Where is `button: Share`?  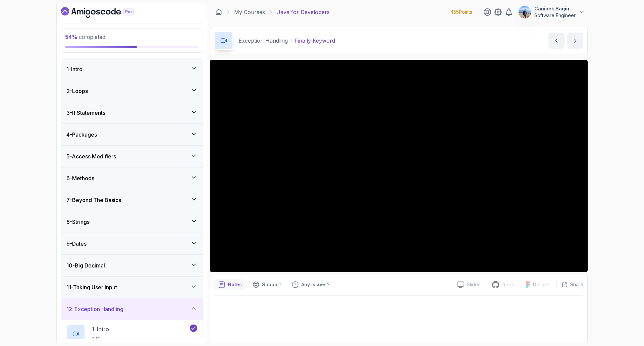
button: Share is located at coordinates (569, 285).